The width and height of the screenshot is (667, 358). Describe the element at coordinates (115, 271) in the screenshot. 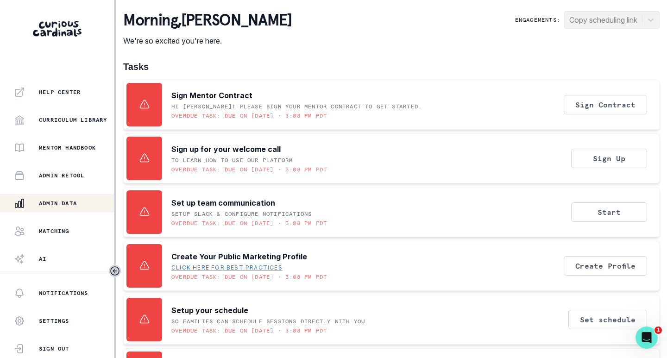

I see `button: Toggle sidebar` at that location.